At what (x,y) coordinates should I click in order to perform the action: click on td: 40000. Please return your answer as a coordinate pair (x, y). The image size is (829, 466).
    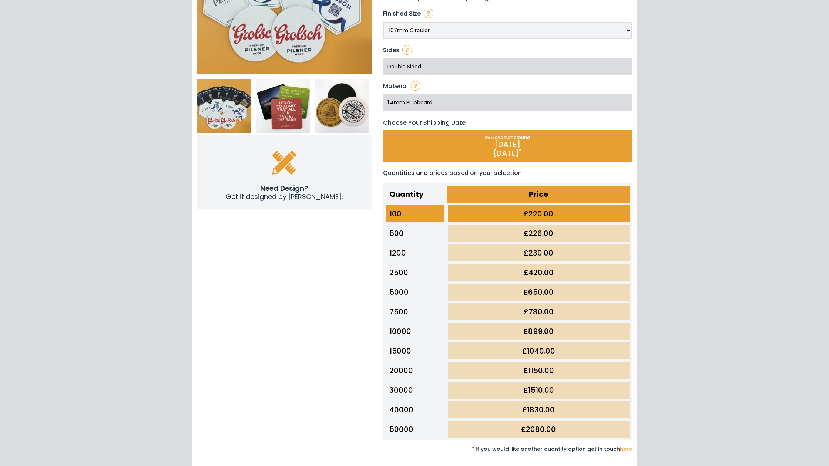
    Looking at the image, I should click on (415, 410).